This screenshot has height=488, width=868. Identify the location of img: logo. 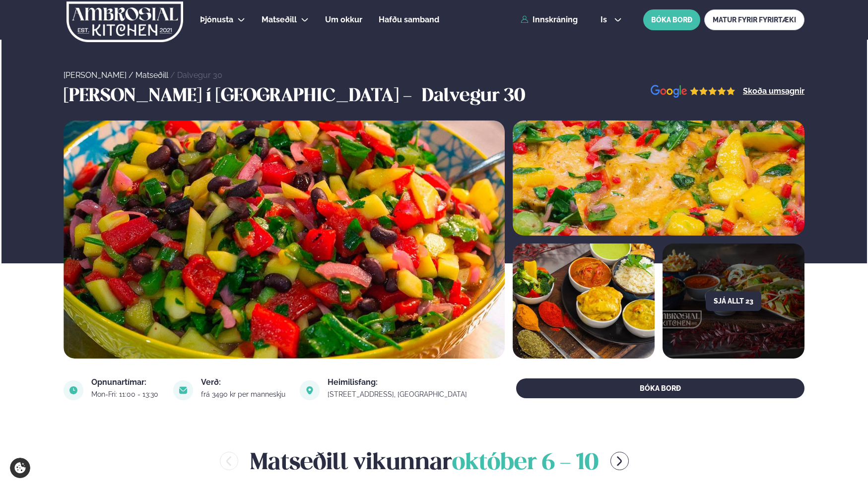
(124, 22).